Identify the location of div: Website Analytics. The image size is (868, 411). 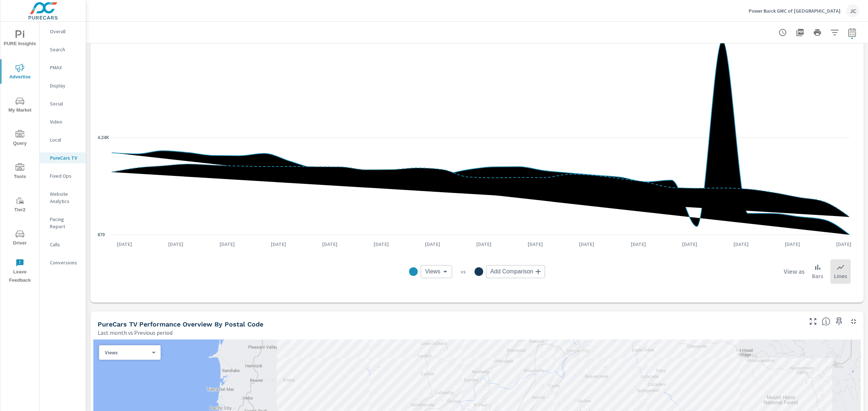
(63, 198).